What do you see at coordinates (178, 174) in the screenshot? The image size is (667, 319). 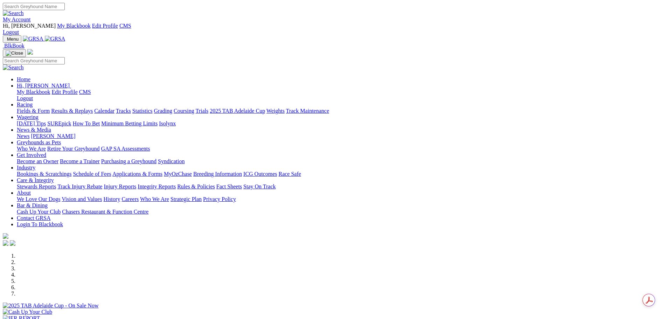 I see `a: MyOzChase` at bounding box center [178, 174].